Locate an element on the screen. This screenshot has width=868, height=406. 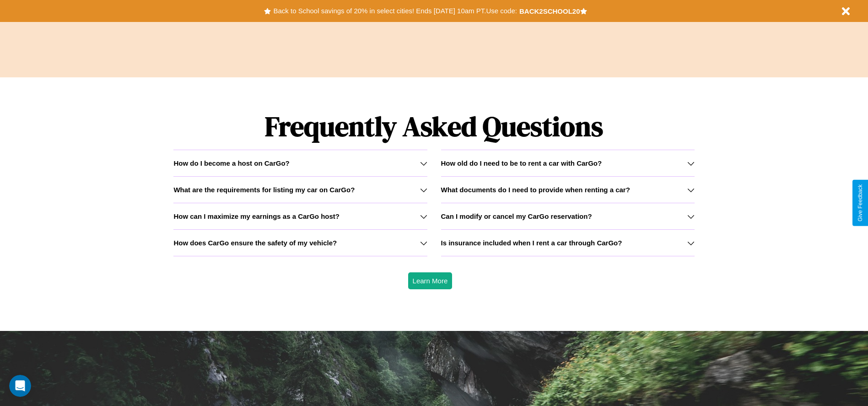
div: Give Feedback is located at coordinates (860, 203).